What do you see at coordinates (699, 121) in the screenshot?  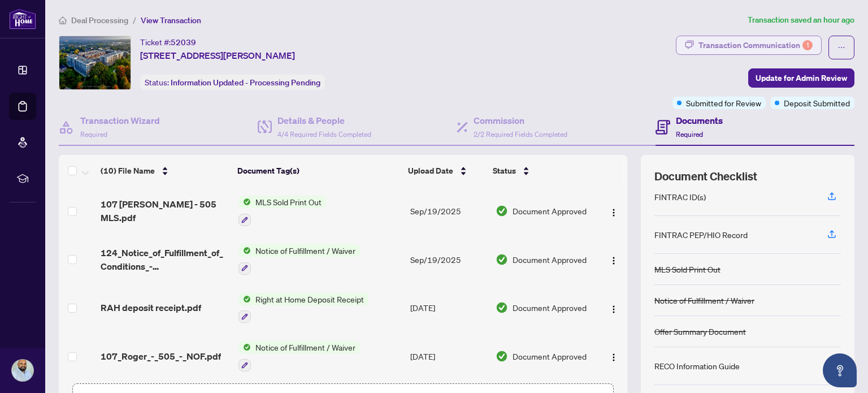 I see `h4: Documents` at bounding box center [699, 121].